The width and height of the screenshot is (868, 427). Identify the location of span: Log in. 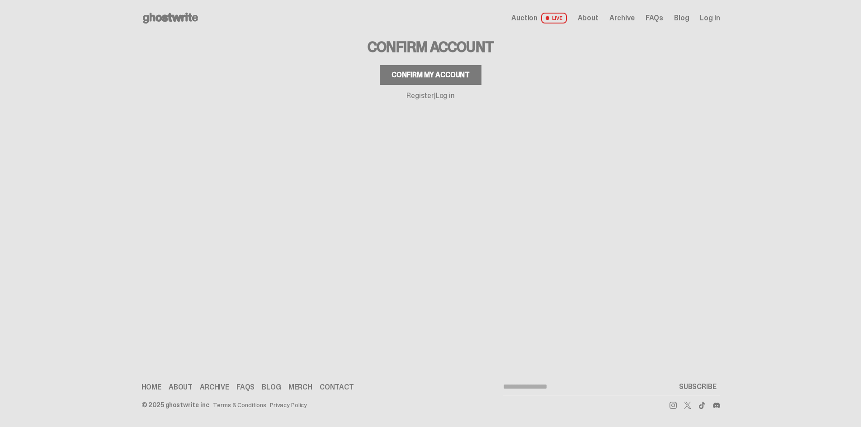
(710, 18).